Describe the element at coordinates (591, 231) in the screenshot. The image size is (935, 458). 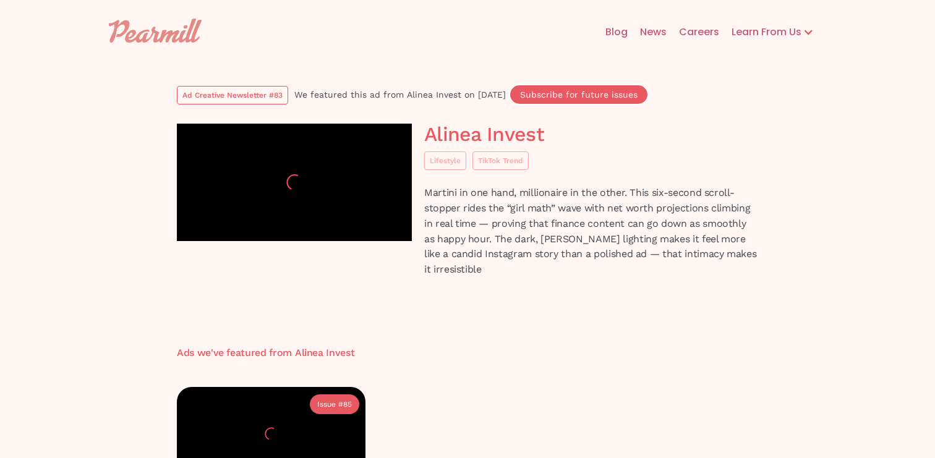
I see `p: Martini in one hand, millionaire in the other. This six-second scroll-stopper rides the “girl mat...` at that location.